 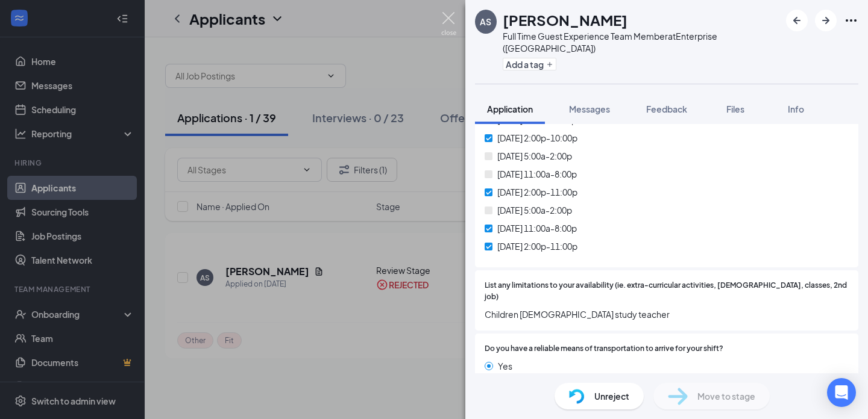 I want to click on svg: ArrowLeftNew, so click(x=797, y=20).